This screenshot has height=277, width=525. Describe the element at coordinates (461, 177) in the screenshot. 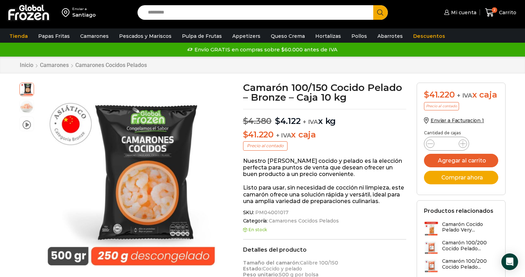

I see `button: Comprar ahora` at that location.